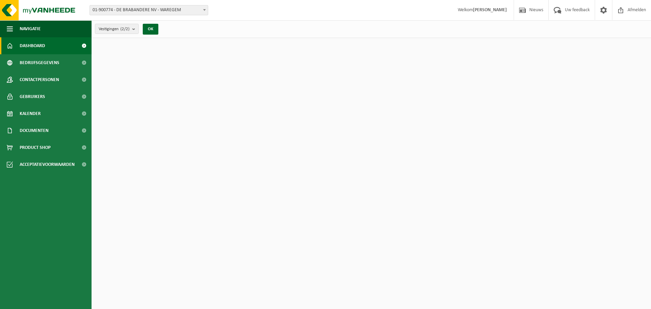  Describe the element at coordinates (30, 29) in the screenshot. I see `span: Navigatie` at that location.